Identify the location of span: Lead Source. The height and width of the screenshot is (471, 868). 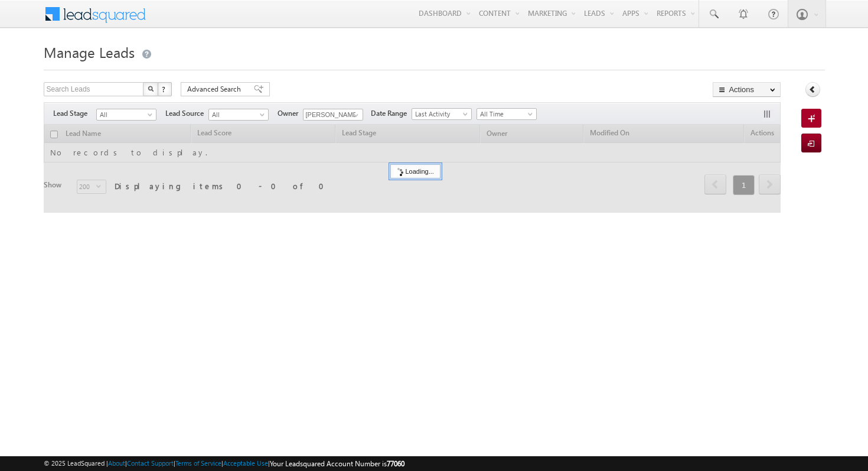
(186, 114).